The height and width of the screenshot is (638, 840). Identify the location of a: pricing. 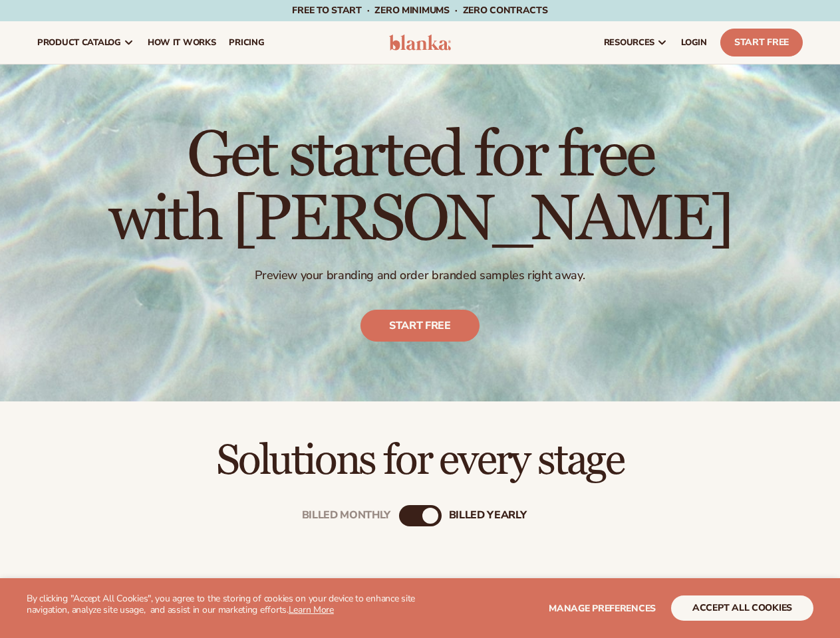
(246, 43).